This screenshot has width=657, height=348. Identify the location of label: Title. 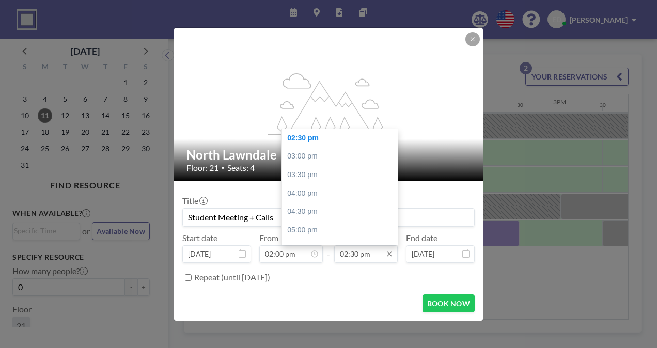
(194, 201).